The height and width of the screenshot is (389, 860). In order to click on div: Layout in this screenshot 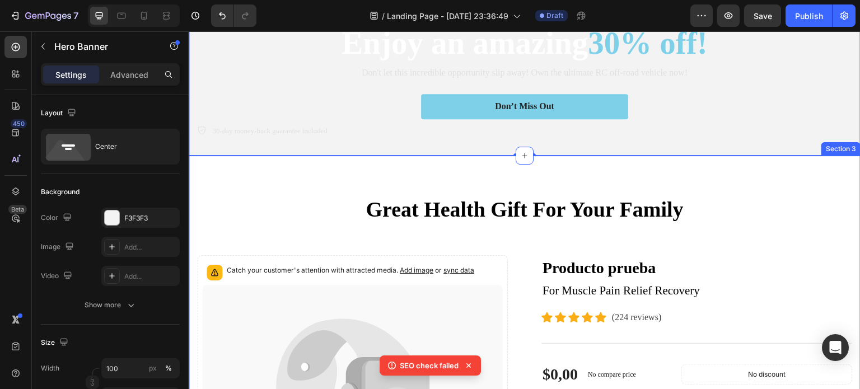, I will do `click(59, 113)`.